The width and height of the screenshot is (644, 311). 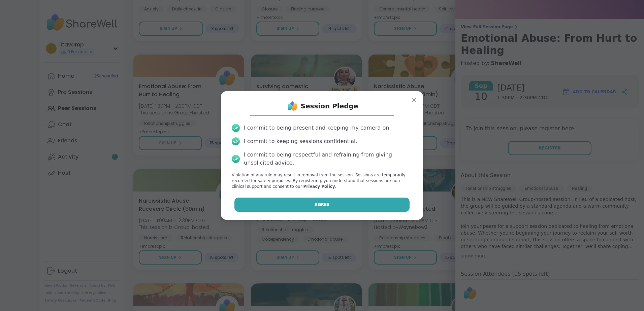 What do you see at coordinates (292, 106) in the screenshot?
I see `img: ShareWell Logo` at bounding box center [292, 106].